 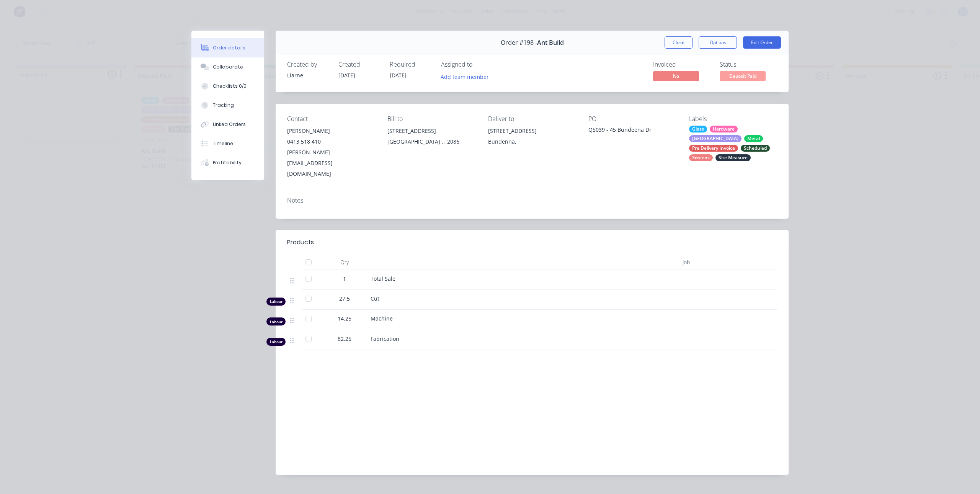 What do you see at coordinates (344, 298) in the screenshot?
I see `span: 27.5` at bounding box center [344, 298].